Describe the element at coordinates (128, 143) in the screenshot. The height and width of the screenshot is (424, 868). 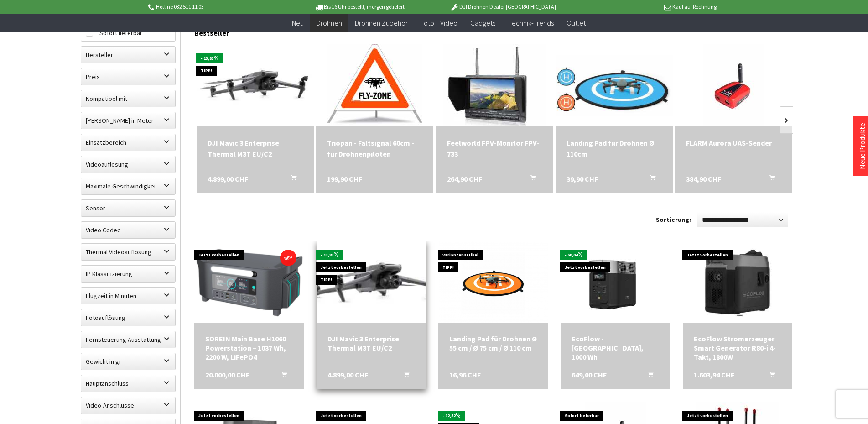
I see `label: Einsatzbereich` at that location.